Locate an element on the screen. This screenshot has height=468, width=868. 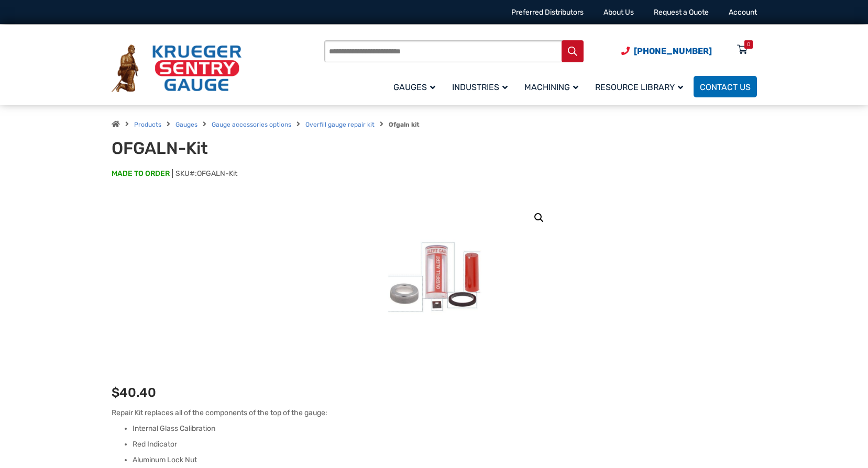
a: Products is located at coordinates (148, 125).